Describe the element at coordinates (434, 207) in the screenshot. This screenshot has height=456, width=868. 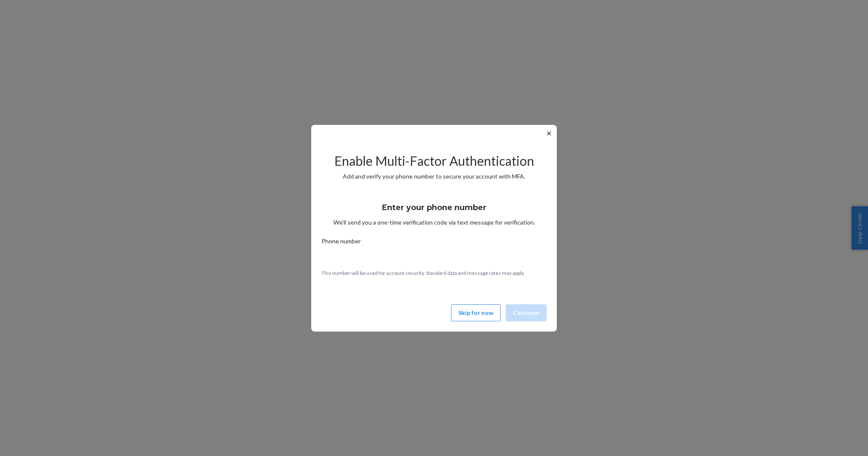
I see `h3: Enter your phone number` at that location.